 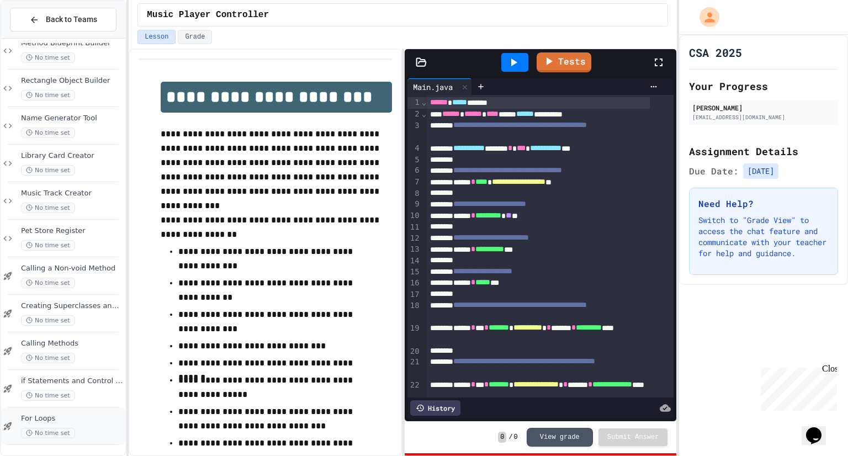 I want to click on div: 11, so click(x=414, y=228).